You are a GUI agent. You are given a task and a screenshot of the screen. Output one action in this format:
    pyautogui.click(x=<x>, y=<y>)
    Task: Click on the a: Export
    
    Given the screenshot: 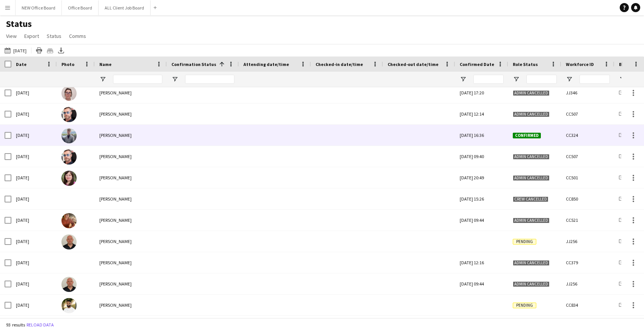 What is the action you would take?
    pyautogui.click(x=32, y=36)
    